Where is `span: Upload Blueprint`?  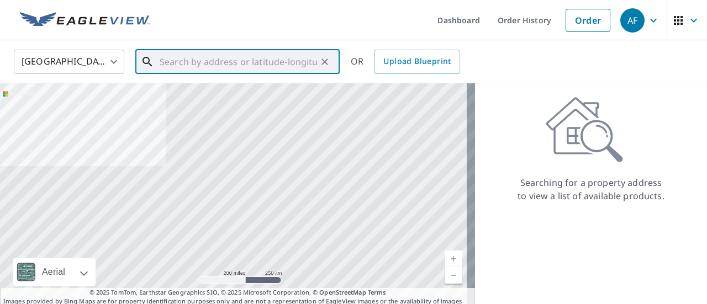
span: Upload Blueprint is located at coordinates (417, 61).